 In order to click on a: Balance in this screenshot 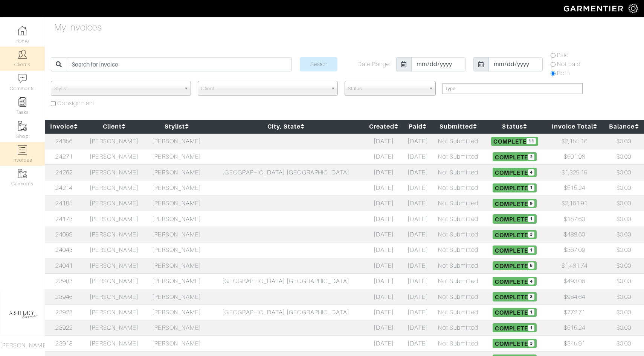, I will do `click(624, 126)`.